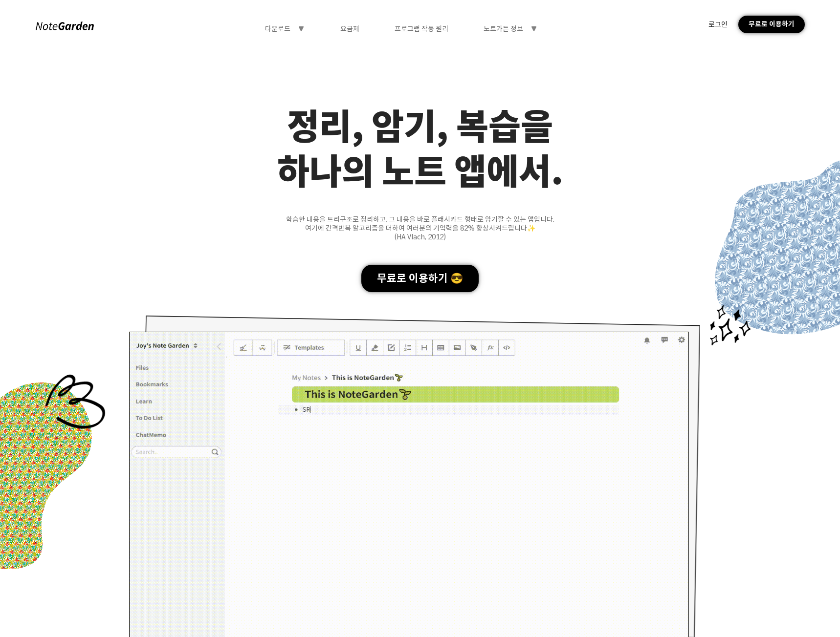 Image resolution: width=840 pixels, height=637 pixels. What do you see at coordinates (421, 29) in the screenshot?
I see `div: 프로그램 작동 원리` at bounding box center [421, 29].